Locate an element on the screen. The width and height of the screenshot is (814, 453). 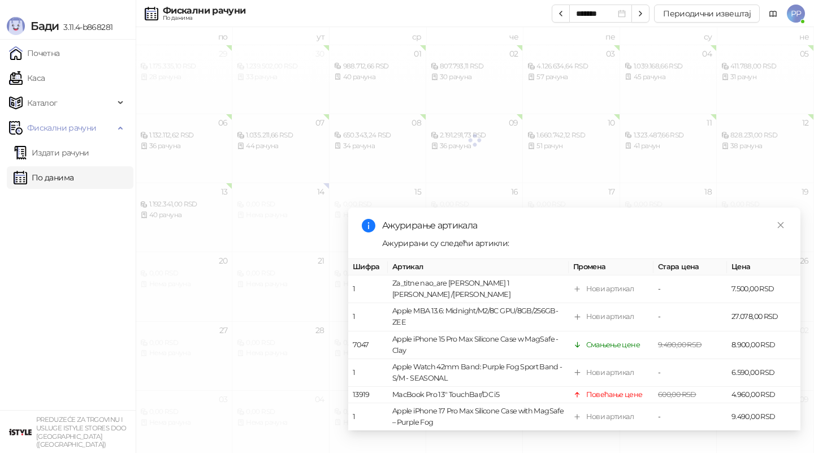
button: Периодични извештај is located at coordinates (707, 14).